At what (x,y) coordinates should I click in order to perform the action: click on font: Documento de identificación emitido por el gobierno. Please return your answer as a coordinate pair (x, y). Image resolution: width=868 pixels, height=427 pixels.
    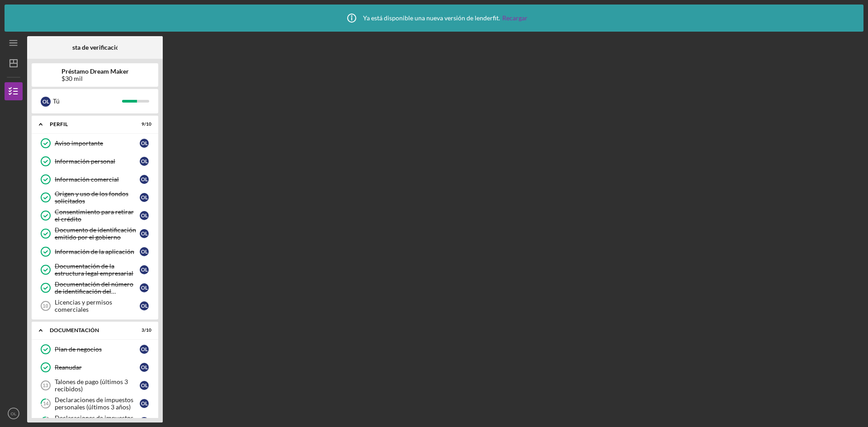
    Looking at the image, I should click on (96, 233).